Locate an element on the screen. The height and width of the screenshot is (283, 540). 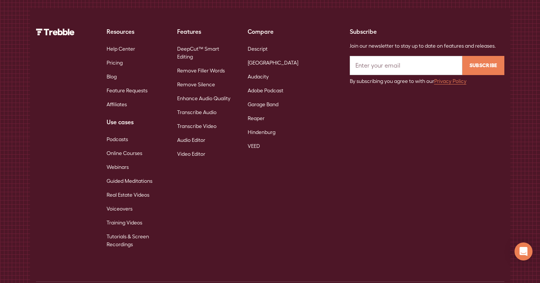
a: Help Center is located at coordinates (121, 49).